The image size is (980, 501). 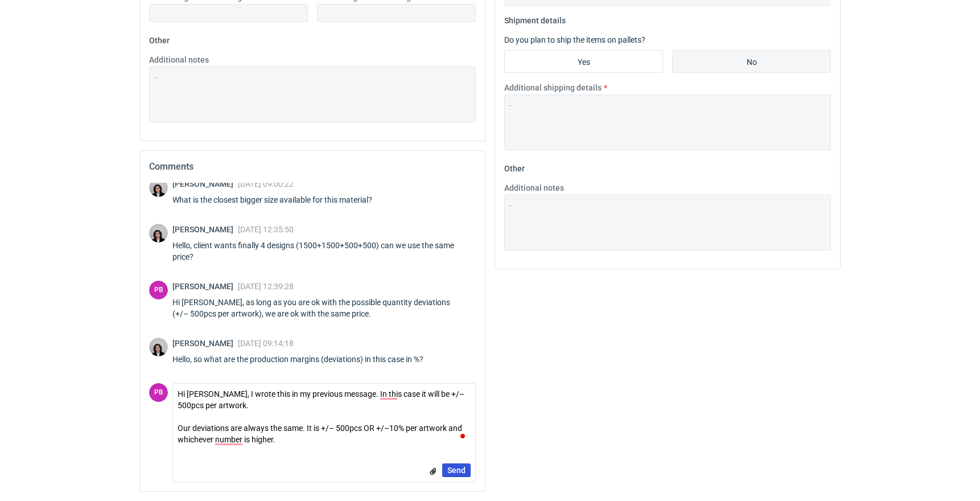 I want to click on button: Send, so click(x=456, y=470).